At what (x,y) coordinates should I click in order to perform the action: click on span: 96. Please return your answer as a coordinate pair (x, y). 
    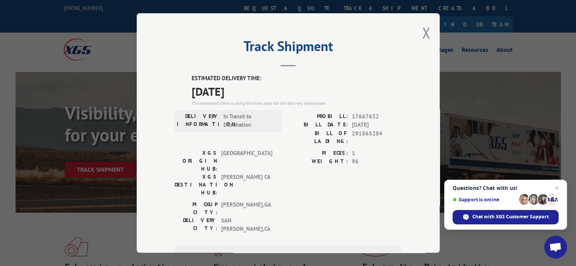
    Looking at the image, I should click on (377, 162).